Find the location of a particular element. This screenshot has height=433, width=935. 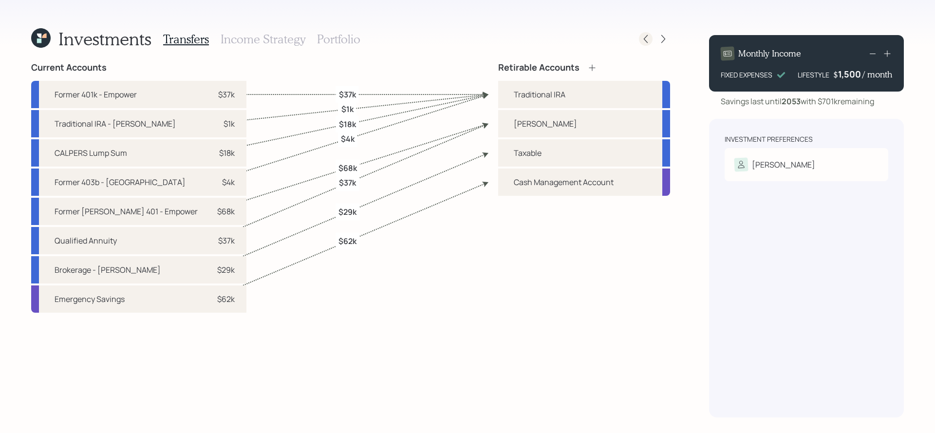

div: Emergency Savings is located at coordinates (90, 299).